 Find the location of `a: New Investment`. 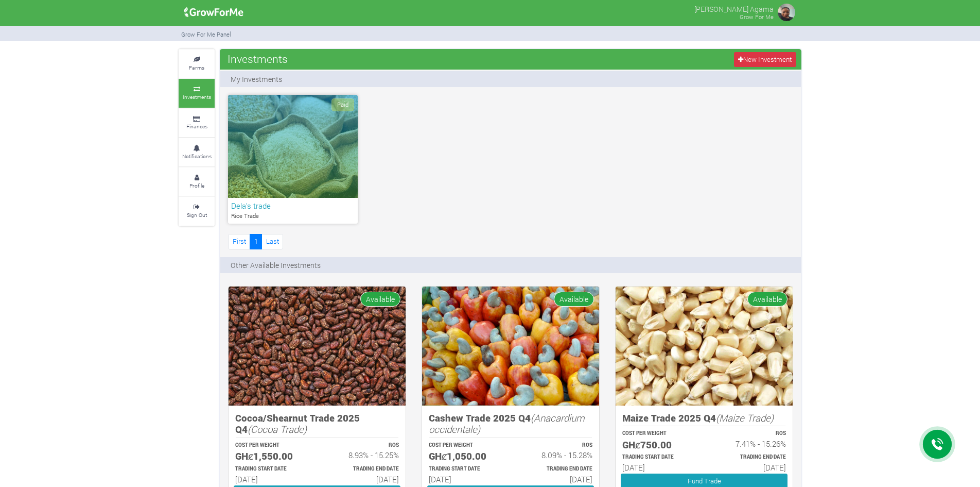

a: New Investment is located at coordinates (765, 59).